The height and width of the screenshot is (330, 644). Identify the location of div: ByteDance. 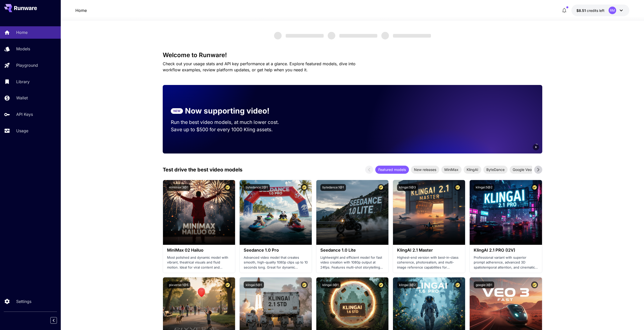
(495, 170).